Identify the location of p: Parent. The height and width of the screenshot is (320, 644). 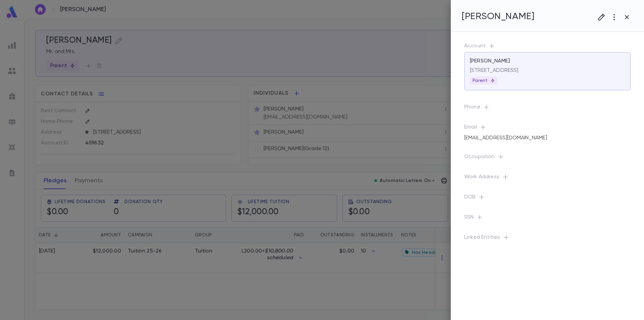
(484, 80).